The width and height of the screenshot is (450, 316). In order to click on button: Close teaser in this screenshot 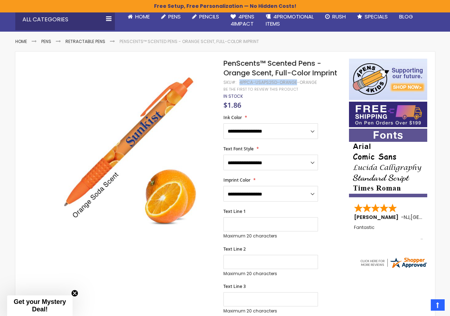, I will do `click(75, 293)`.